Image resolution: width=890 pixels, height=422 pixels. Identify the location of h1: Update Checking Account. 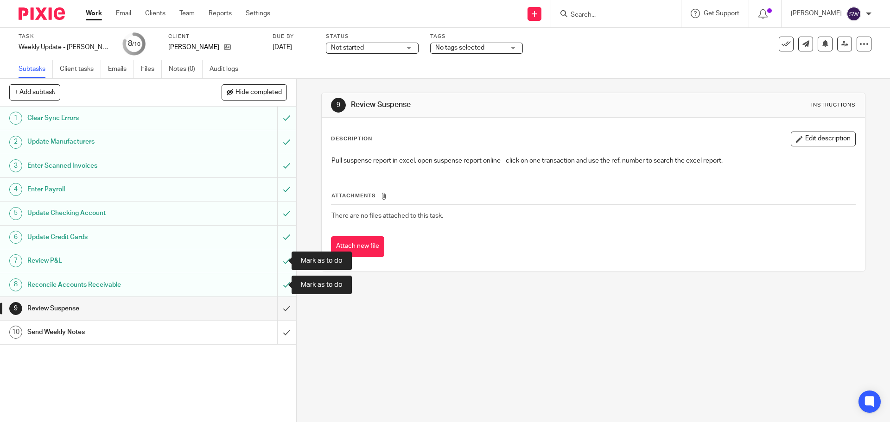
(108, 213).